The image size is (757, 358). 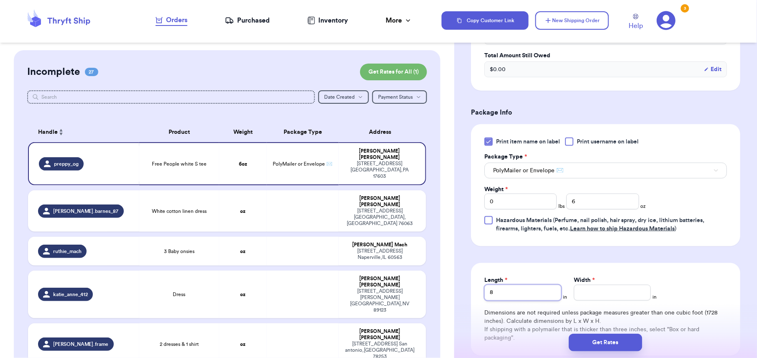 What do you see at coordinates (606, 326) in the screenshot?
I see `div: Dimensions are not required unless package measures greater than one cubic foot (1728 inches). Ca...` at bounding box center [606, 326].